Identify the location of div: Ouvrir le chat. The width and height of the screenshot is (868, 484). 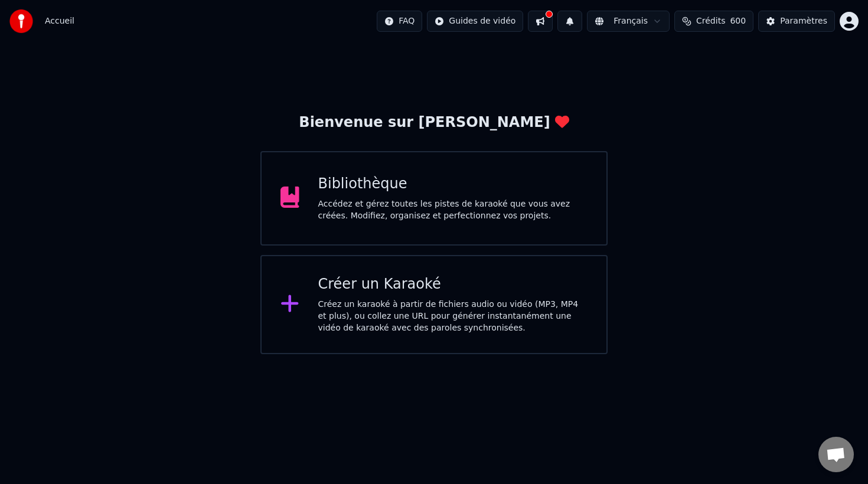
(836, 454).